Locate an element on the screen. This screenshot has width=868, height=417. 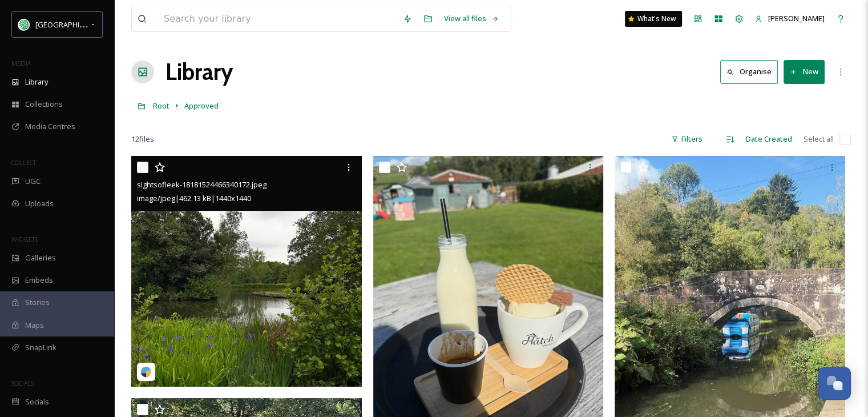
span: Select all is located at coordinates (819, 139).